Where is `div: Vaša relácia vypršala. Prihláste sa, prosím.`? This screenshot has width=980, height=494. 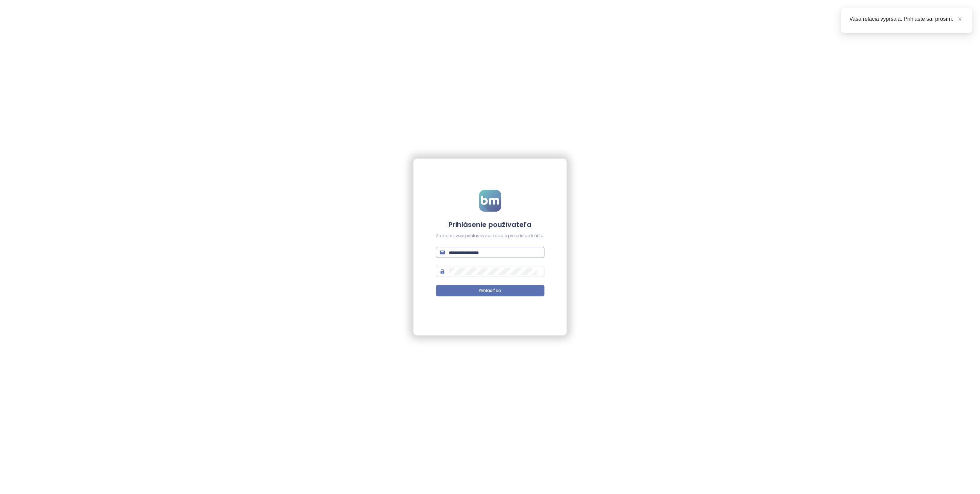
div: Vaša relácia vypršala. Prihláste sa, prosím. is located at coordinates (906, 19).